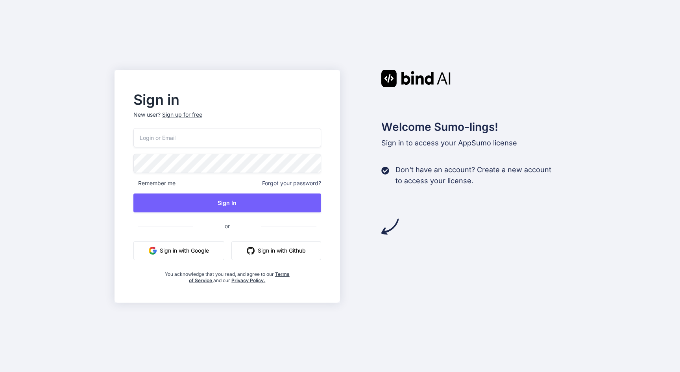  What do you see at coordinates (227, 226) in the screenshot?
I see `span: or` at bounding box center [227, 226].